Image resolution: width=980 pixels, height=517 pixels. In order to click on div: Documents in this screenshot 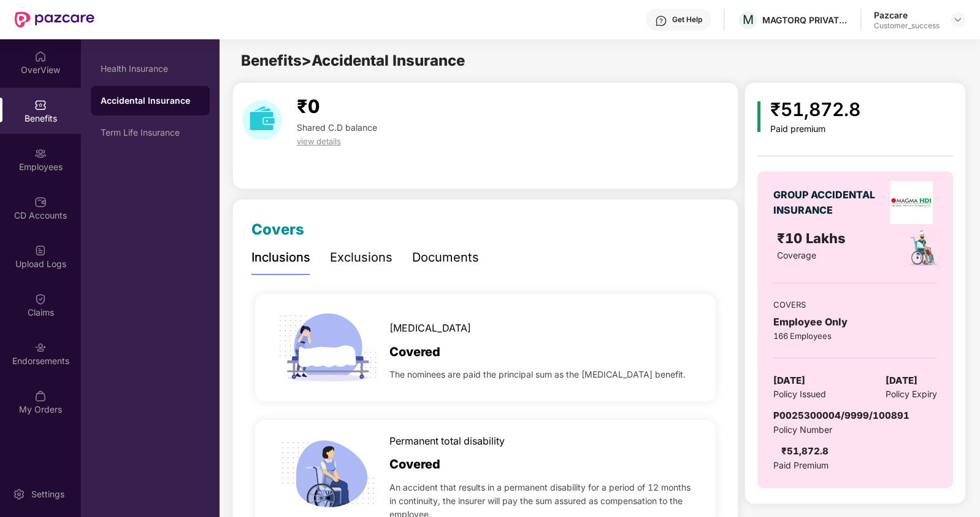, I will do `click(445, 257)`.